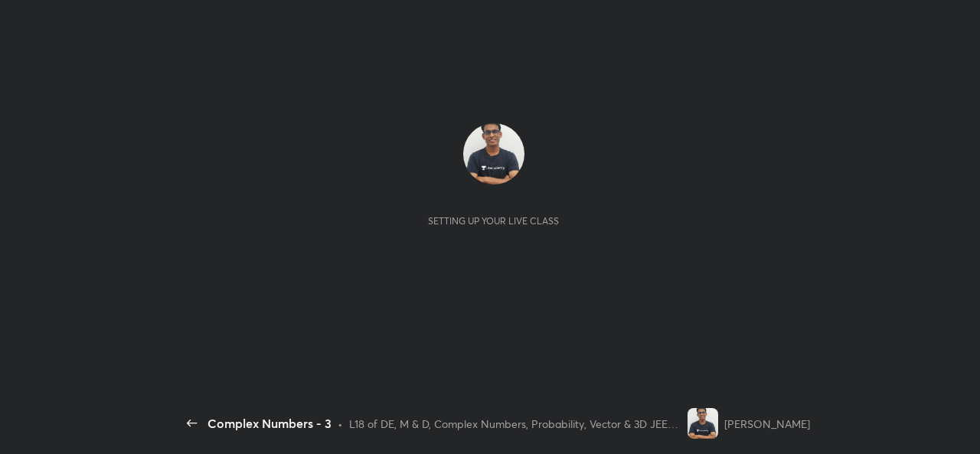 The image size is (980, 454). Describe the element at coordinates (516, 424) in the screenshot. I see `div: L18 of DE, M & D, Complex Numbers, Probability, Vector & 3D JEE 2026` at that location.